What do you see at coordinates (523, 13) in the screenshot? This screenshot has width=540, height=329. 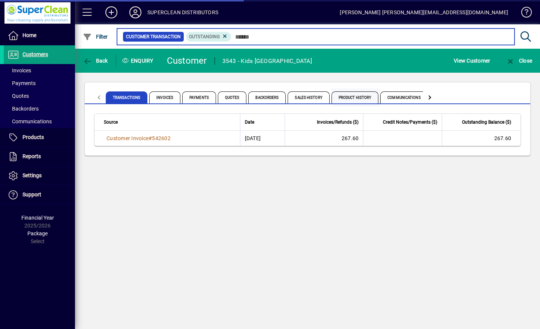 I see `a: Knowledge Base` at bounding box center [523, 13].